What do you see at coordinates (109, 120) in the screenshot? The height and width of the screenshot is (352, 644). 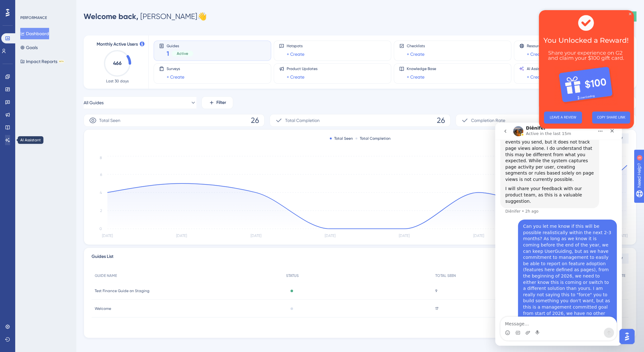 I see `span: Total Seen` at bounding box center [109, 120].